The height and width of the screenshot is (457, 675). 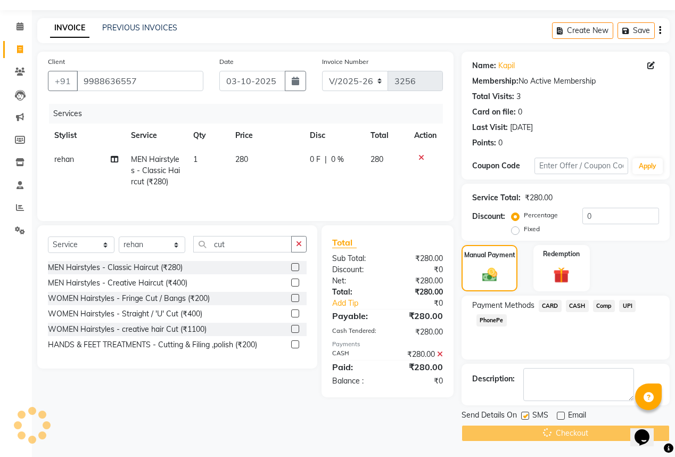 I want to click on span: Email, so click(x=577, y=416).